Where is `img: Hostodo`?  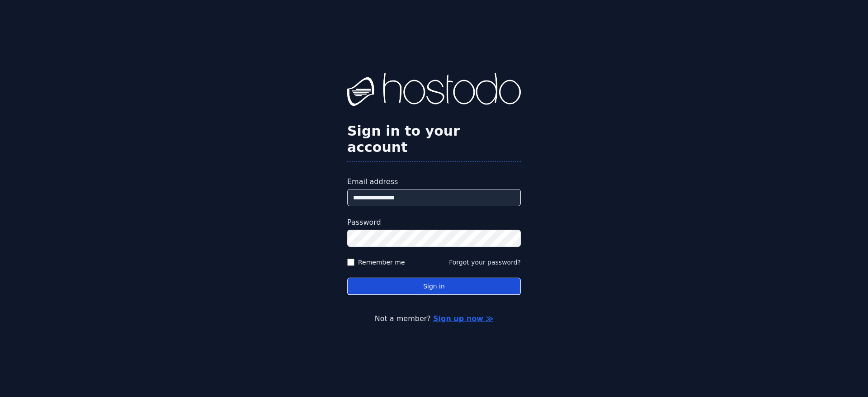
img: Hostodo is located at coordinates (434, 91).